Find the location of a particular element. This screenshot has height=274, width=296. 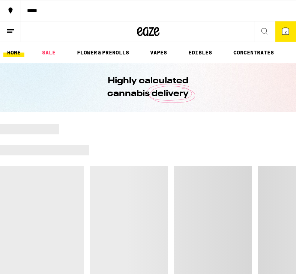

a: CONCENTRATES is located at coordinates (254, 53).